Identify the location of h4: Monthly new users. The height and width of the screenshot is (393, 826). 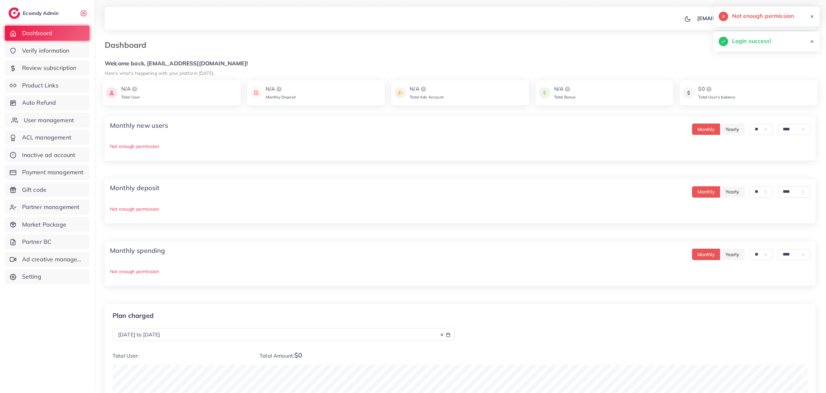
(139, 126).